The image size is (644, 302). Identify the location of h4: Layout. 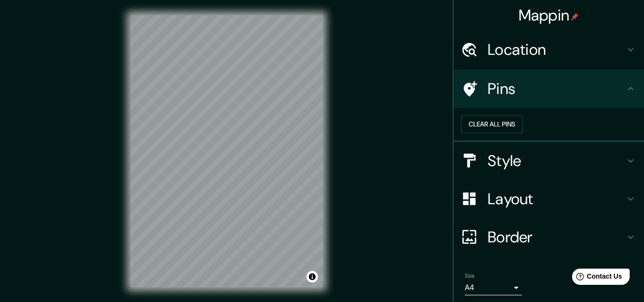
(556, 199).